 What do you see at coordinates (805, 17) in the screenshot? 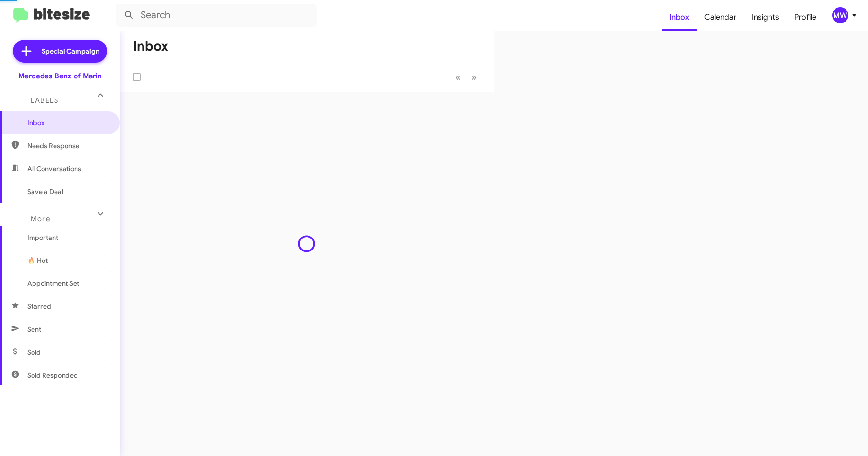
I see `a: Profile` at bounding box center [805, 17].